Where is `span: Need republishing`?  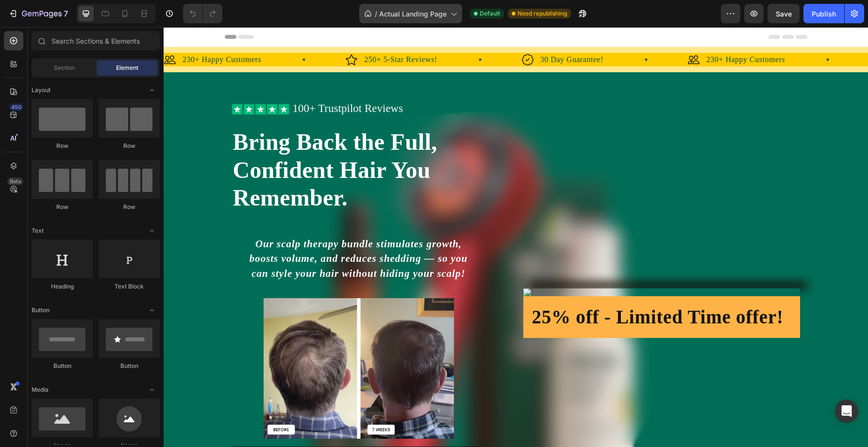
span: Need republishing is located at coordinates (542, 13).